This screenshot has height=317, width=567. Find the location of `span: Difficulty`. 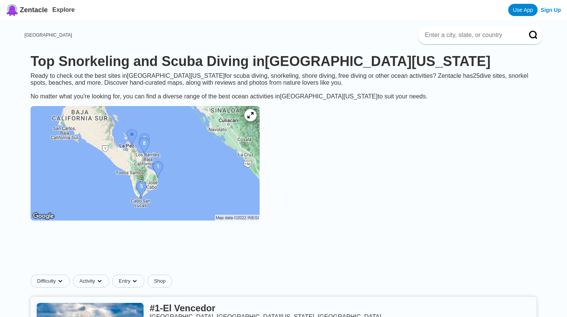

span: Difficulty is located at coordinates (46, 282).